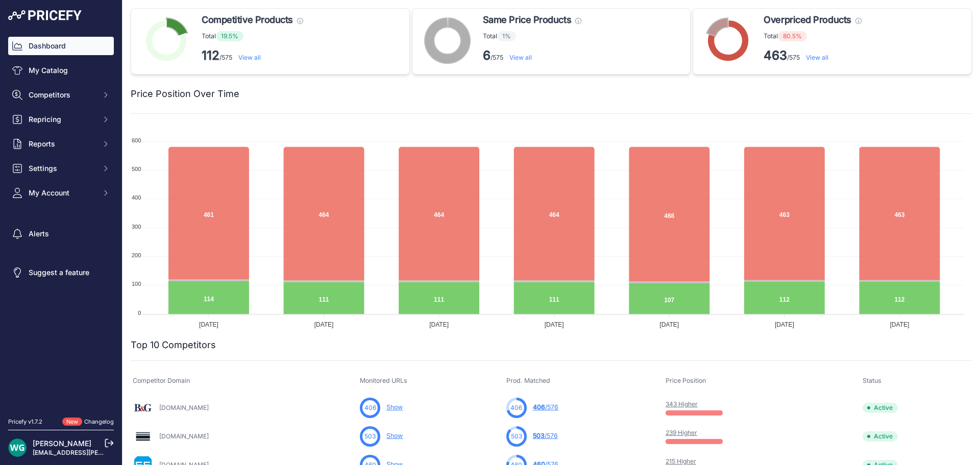  I want to click on tspan: 500, so click(136, 169).